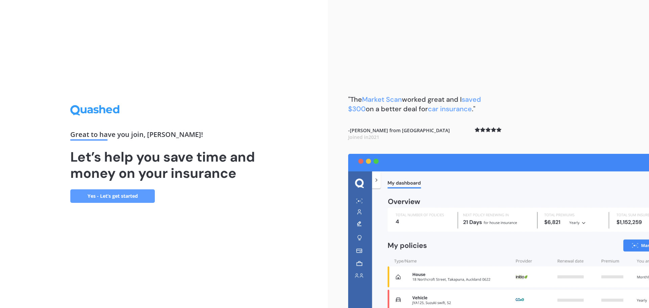 The width and height of the screenshot is (649, 308). What do you see at coordinates (113, 196) in the screenshot?
I see `a: Yes - Let’s get started` at bounding box center [113, 196].